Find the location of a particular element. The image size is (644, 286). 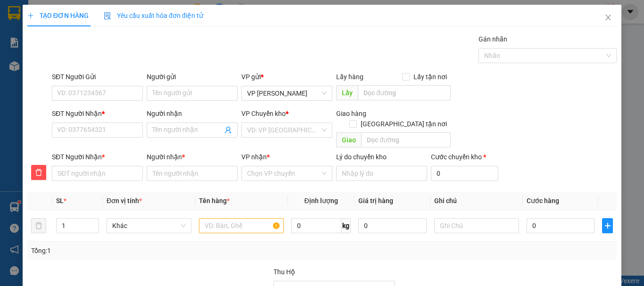

th: Ghi chú is located at coordinates (477, 201).